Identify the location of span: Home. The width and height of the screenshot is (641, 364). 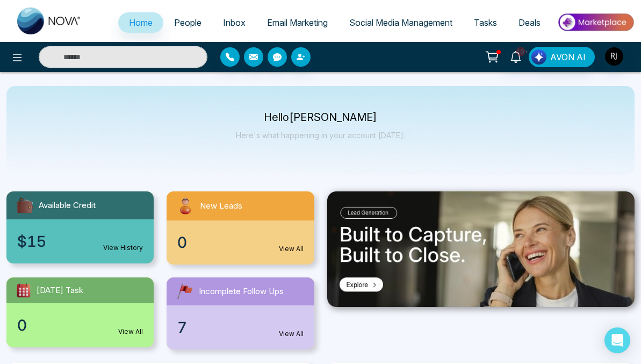
(141, 22).